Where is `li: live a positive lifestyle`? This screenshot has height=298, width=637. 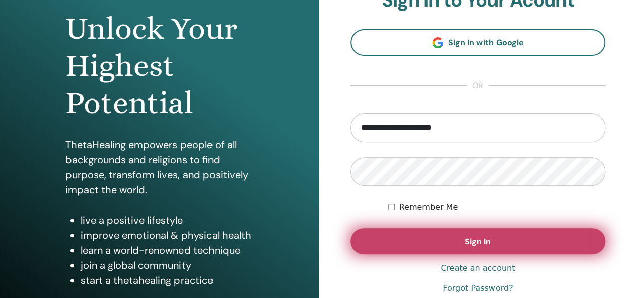 li: live a positive lifestyle is located at coordinates (167, 220).